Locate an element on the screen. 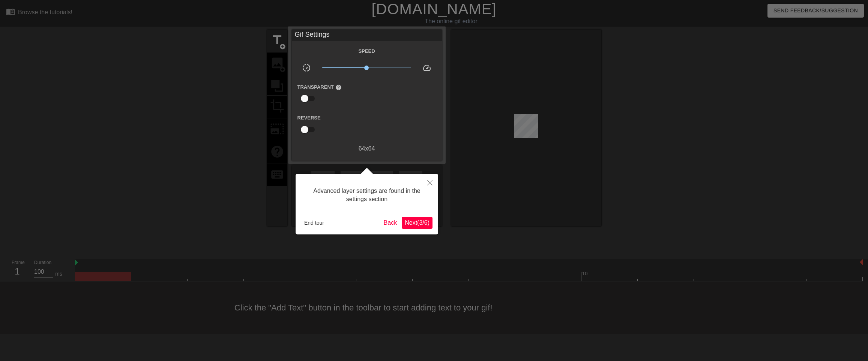 The height and width of the screenshot is (361, 868). button: Next is located at coordinates (417, 223).